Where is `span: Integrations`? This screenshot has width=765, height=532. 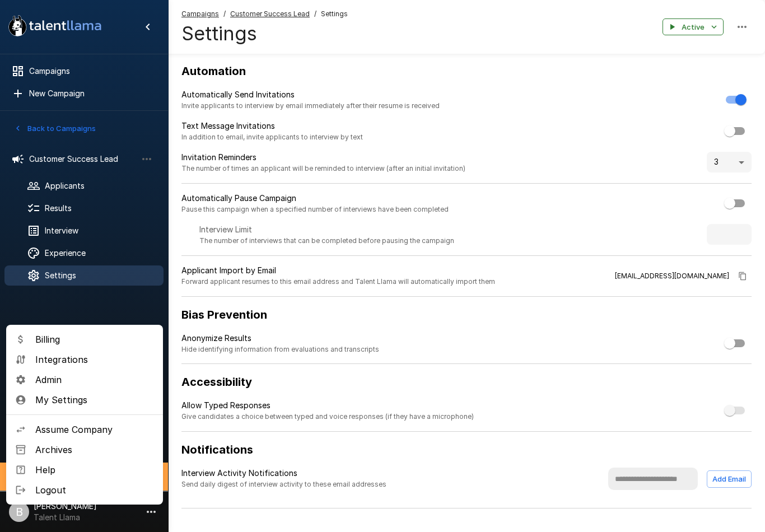 span: Integrations is located at coordinates (95, 360).